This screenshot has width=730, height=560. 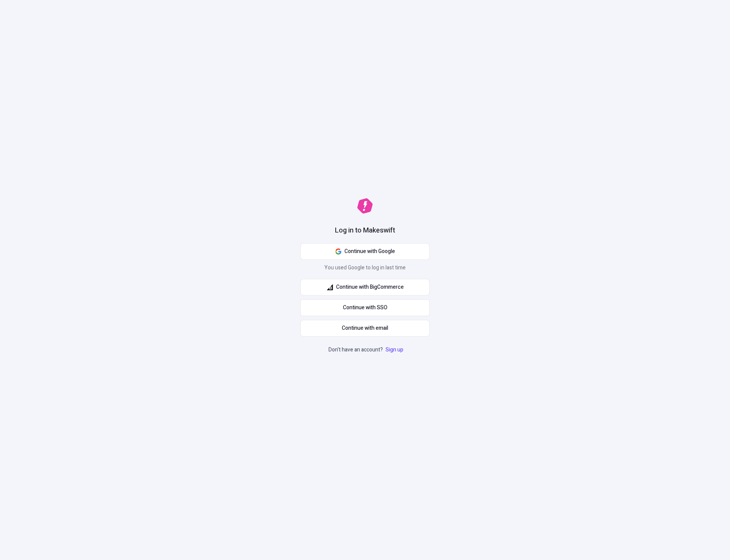 What do you see at coordinates (365, 251) in the screenshot?
I see `button: Continue with Google` at bounding box center [365, 251].